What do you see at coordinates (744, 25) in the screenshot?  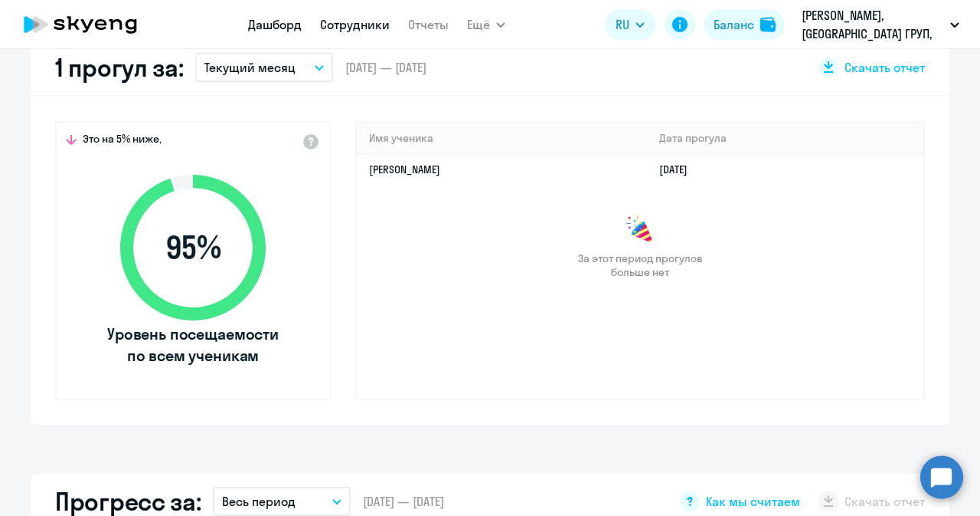 I see `a: Балансbalance` at bounding box center [744, 25].